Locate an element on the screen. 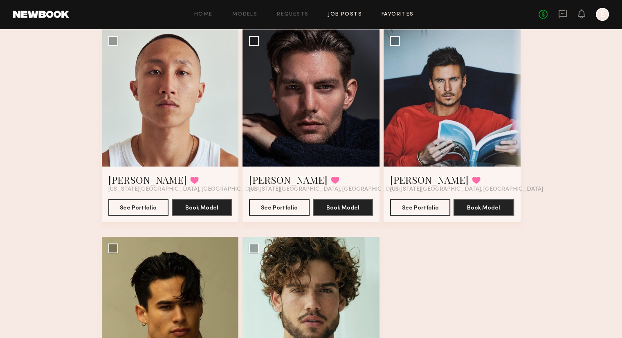 This screenshot has width=622, height=338. a: Requests is located at coordinates (292, 14).